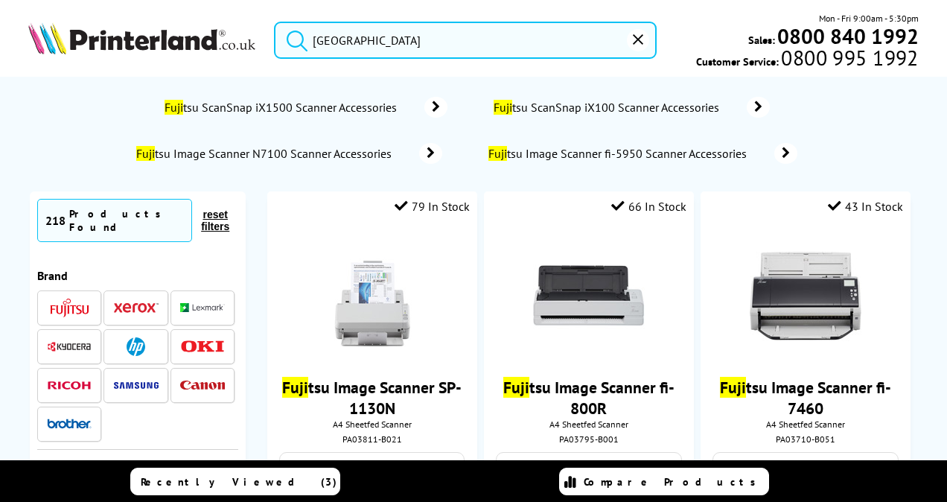 This screenshot has width=947, height=502. What do you see at coordinates (589, 397) in the screenshot?
I see `a: Fujitsu Image Scanner fi-800R` at bounding box center [589, 397].